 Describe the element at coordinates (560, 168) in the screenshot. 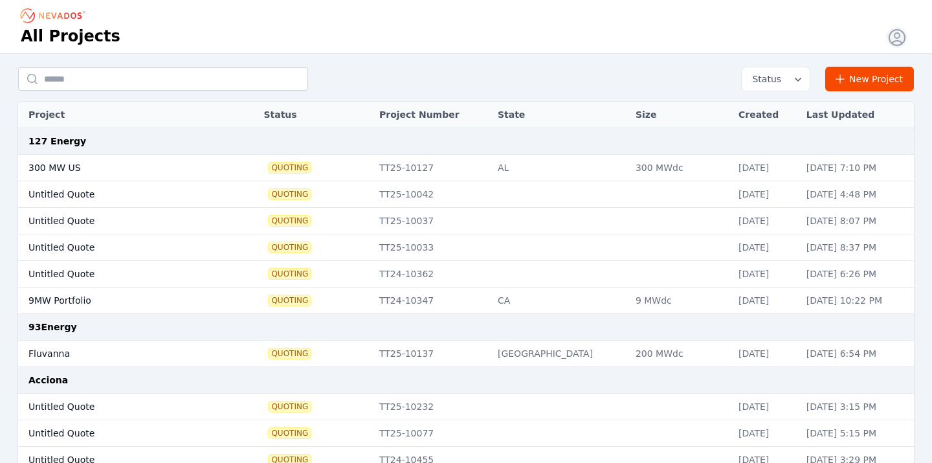

I see `td: AL` at that location.